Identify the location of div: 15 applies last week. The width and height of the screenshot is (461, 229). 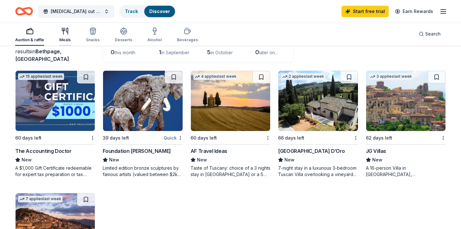
(41, 76).